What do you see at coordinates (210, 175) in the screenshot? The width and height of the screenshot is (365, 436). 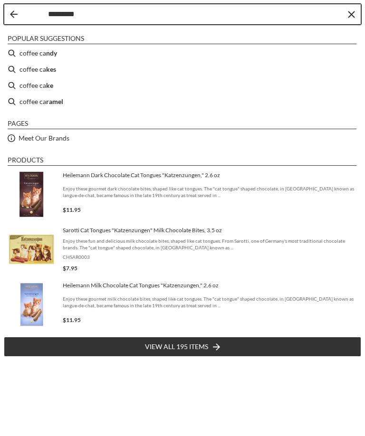 I see `span: Heilemann Dark Chocolate Cat Tongues "Katzenzungen," 2.6 oz` at bounding box center [210, 175].